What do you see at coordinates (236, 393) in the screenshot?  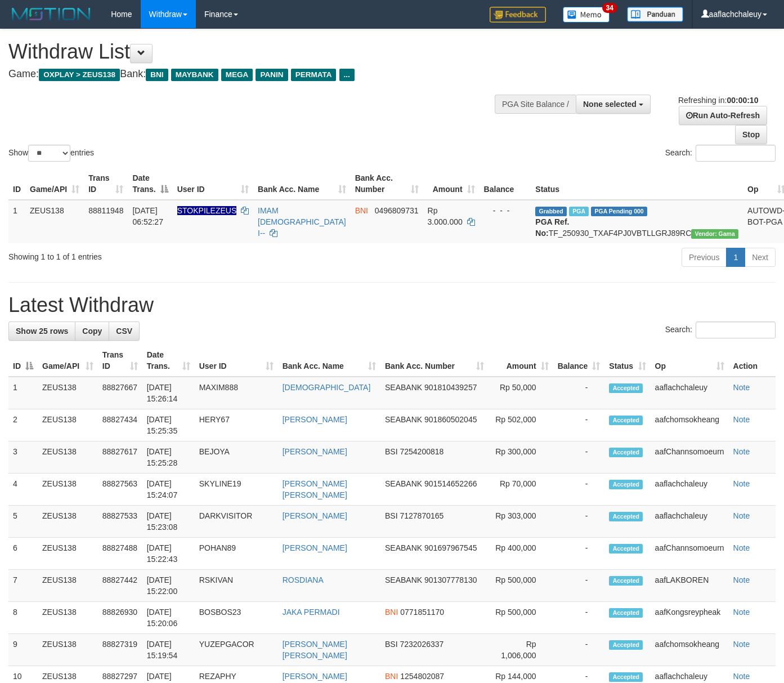 I see `td: MAXIM888` at bounding box center [236, 393].